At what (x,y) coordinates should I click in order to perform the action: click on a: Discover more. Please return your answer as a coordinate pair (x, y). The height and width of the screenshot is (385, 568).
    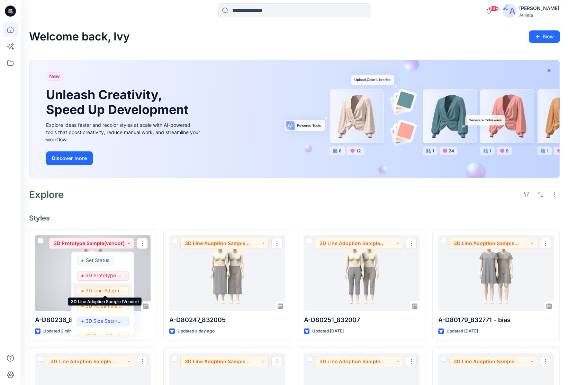
    Looking at the image, I should click on (124, 158).